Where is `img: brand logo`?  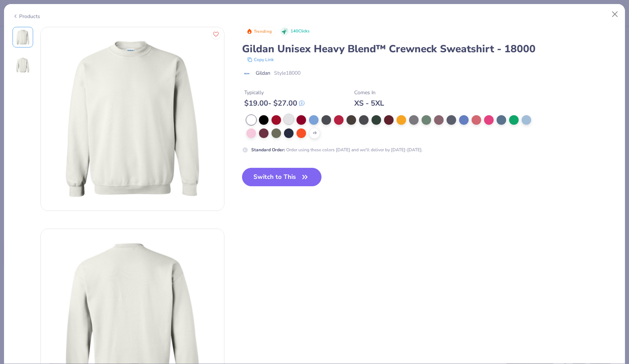 img: brand logo is located at coordinates (247, 73).